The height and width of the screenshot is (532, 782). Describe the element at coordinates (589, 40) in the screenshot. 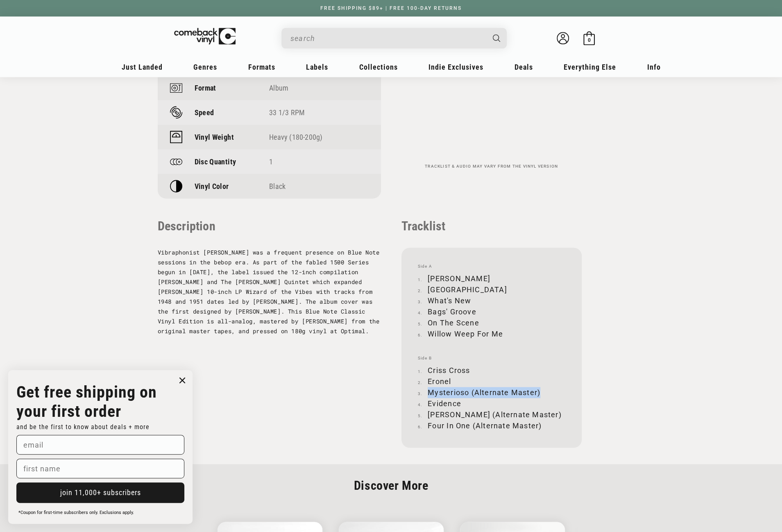

I see `span: 0` at that location.